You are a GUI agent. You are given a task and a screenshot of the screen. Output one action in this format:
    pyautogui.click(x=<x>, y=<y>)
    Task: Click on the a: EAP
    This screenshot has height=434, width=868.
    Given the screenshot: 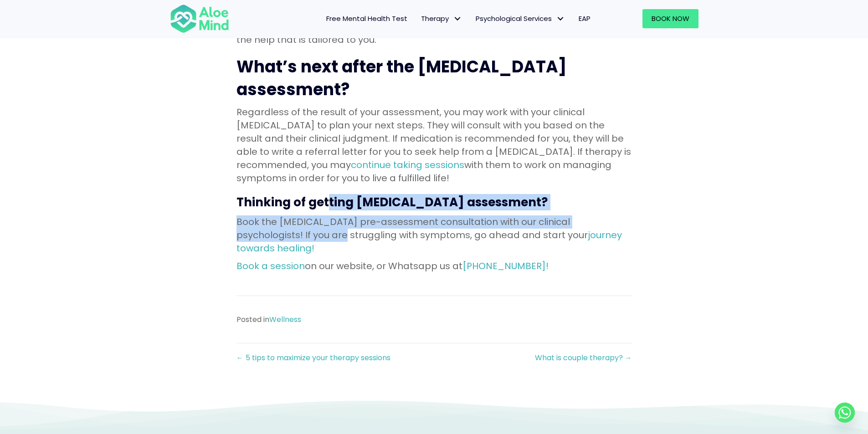 What is the action you would take?
    pyautogui.click(x=585, y=19)
    